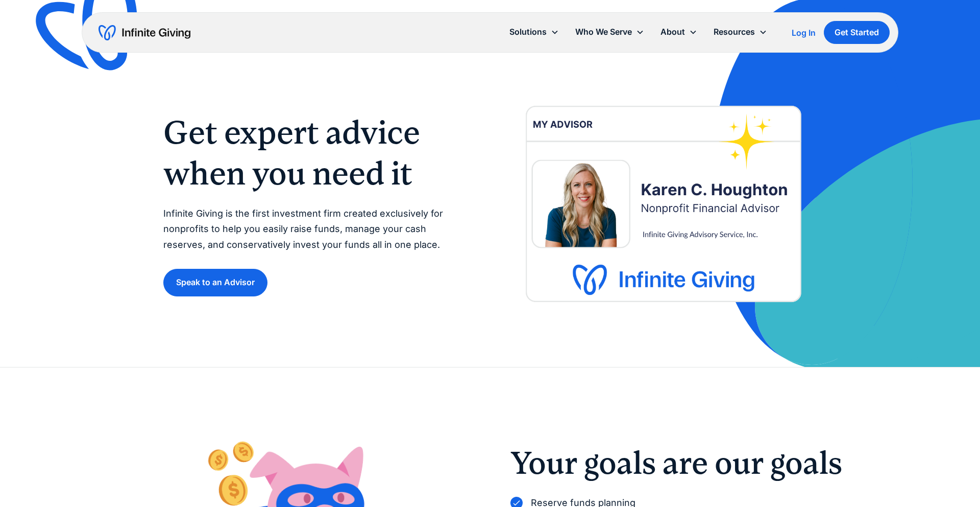 This screenshot has width=980, height=507. I want to click on p: Infinite Giving is the first investment firm created exclusively for nonprofits to help you easil..., so click(317, 229).